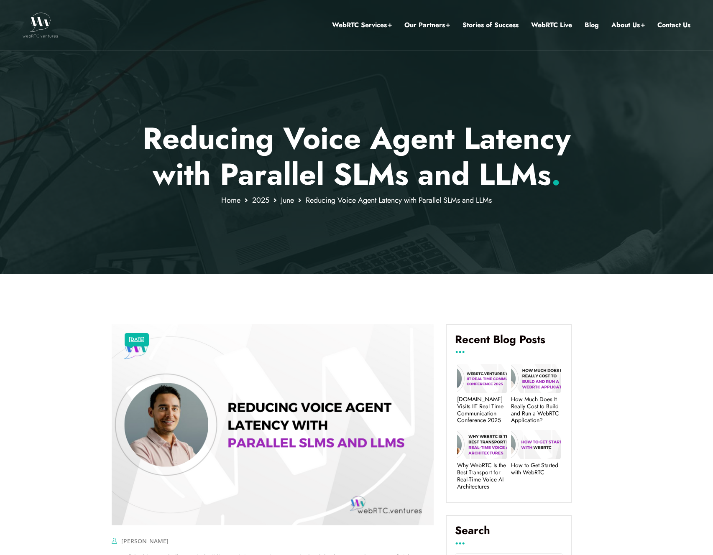 The image size is (713, 555). Describe the element at coordinates (40, 25) in the screenshot. I see `img: WebRTC.ventures` at that location.